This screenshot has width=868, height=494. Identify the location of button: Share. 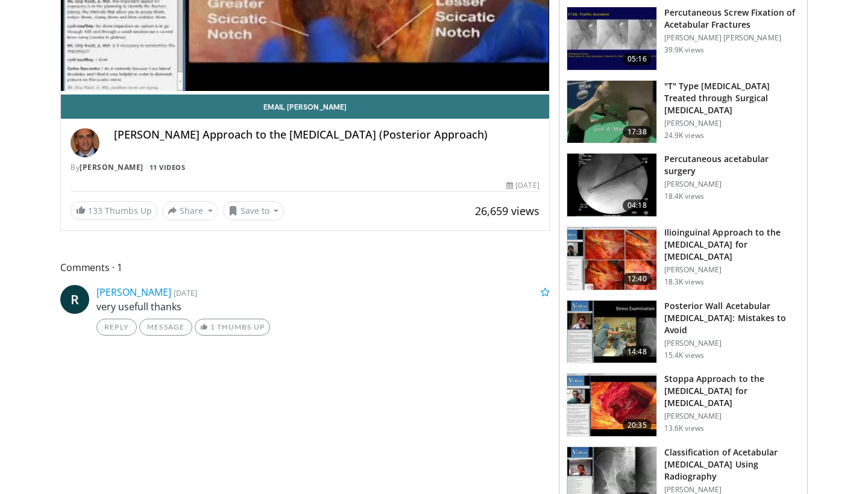
(190, 211).